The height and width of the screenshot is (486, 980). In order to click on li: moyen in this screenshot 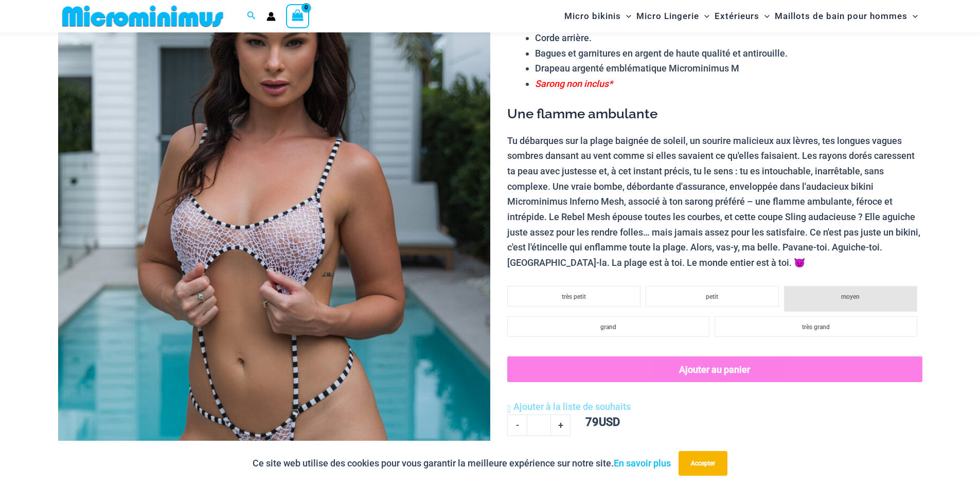, I will do `click(851, 299)`.